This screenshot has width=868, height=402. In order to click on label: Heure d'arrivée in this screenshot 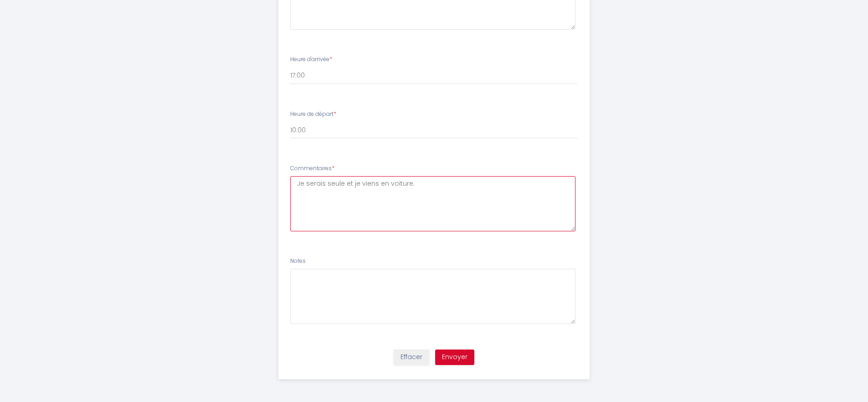, I will do `click(312, 59)`.